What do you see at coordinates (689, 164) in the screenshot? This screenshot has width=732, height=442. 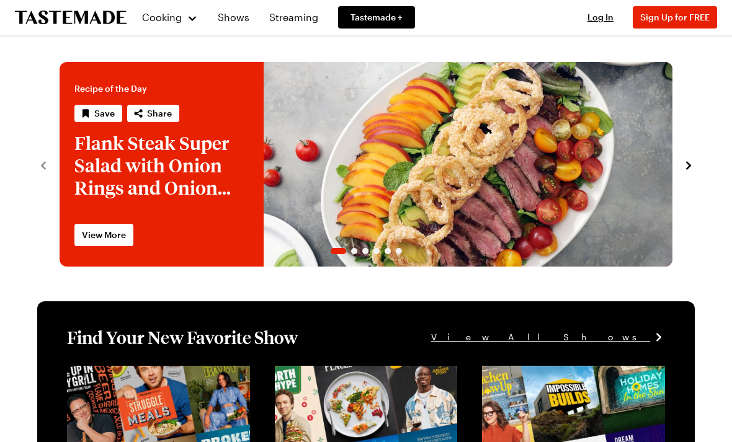 I see `button: navigate to next item` at bounding box center [689, 164].